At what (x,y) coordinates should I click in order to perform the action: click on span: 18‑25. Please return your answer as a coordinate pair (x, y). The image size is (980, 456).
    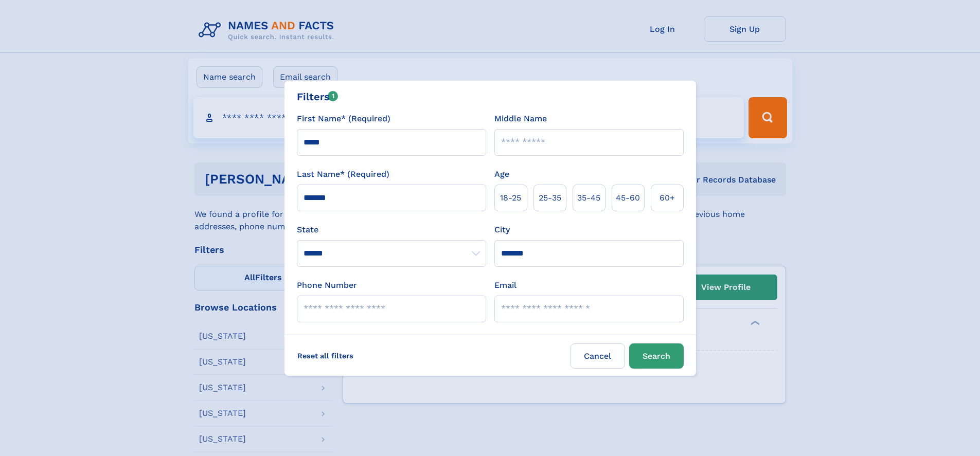
    Looking at the image, I should click on (510, 198).